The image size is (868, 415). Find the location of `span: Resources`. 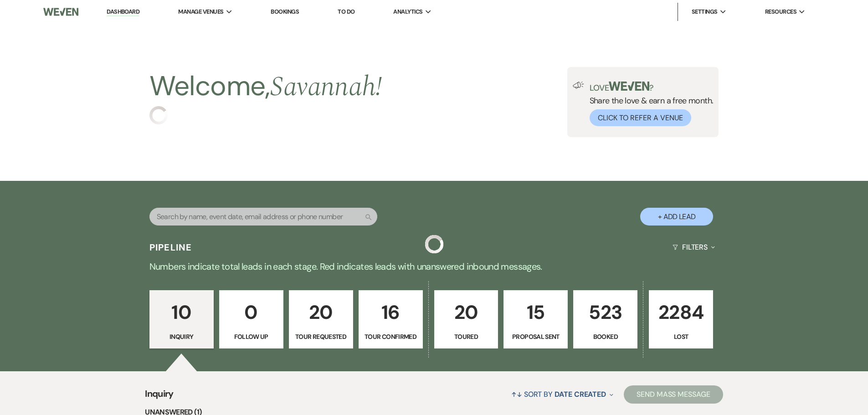

span: Resources is located at coordinates (780, 12).